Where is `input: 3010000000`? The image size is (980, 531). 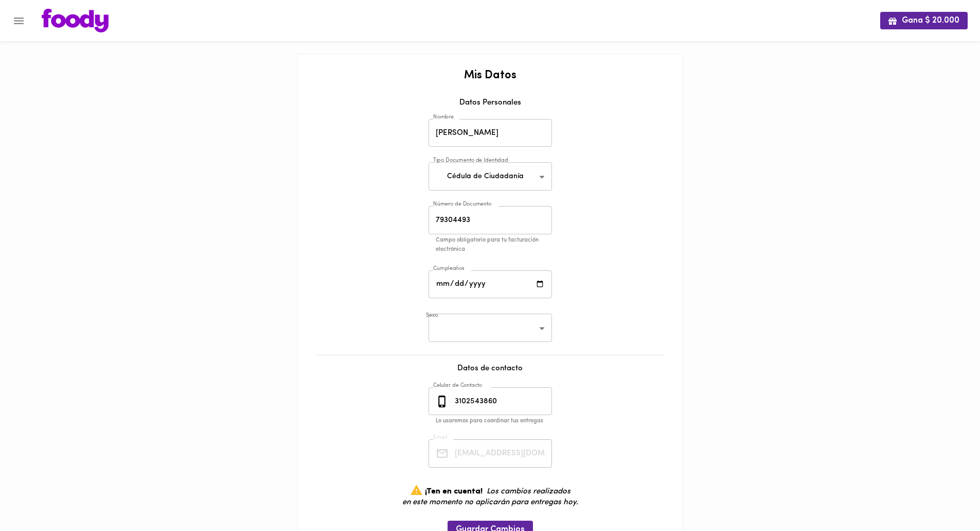 input: 3010000000 is located at coordinates (502, 401).